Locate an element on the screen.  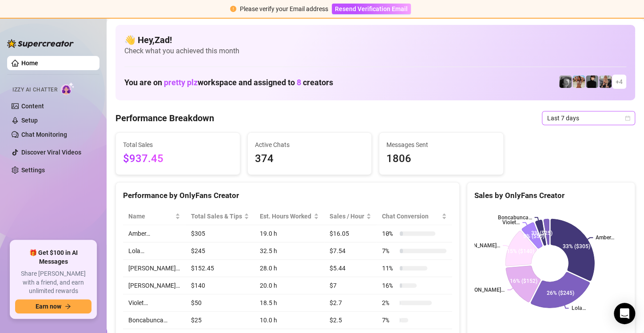
span: Earn now is located at coordinates (48, 306).